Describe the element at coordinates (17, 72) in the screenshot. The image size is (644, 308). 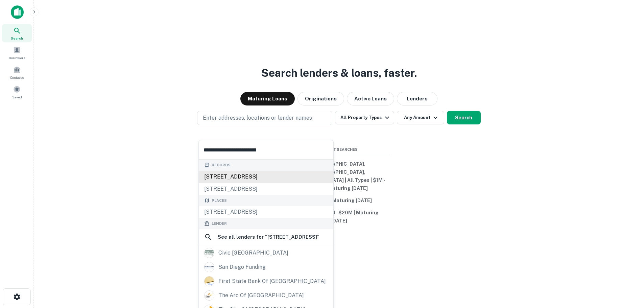
I see `a: Contacts` at that location.